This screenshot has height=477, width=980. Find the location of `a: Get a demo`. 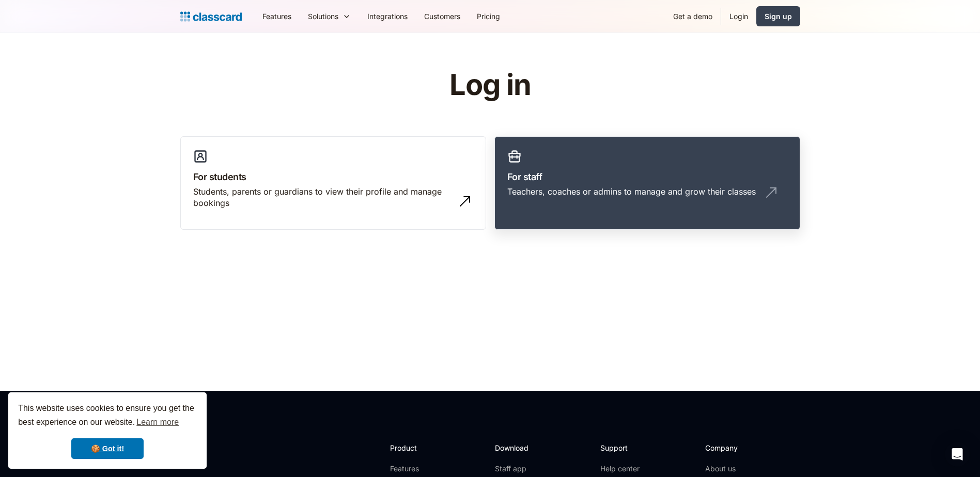

a: Get a demo is located at coordinates (692, 16).